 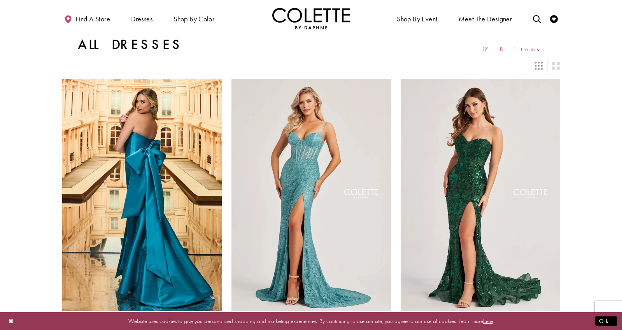 What do you see at coordinates (485, 19) in the screenshot?
I see `span: Meet the designer` at bounding box center [485, 19].